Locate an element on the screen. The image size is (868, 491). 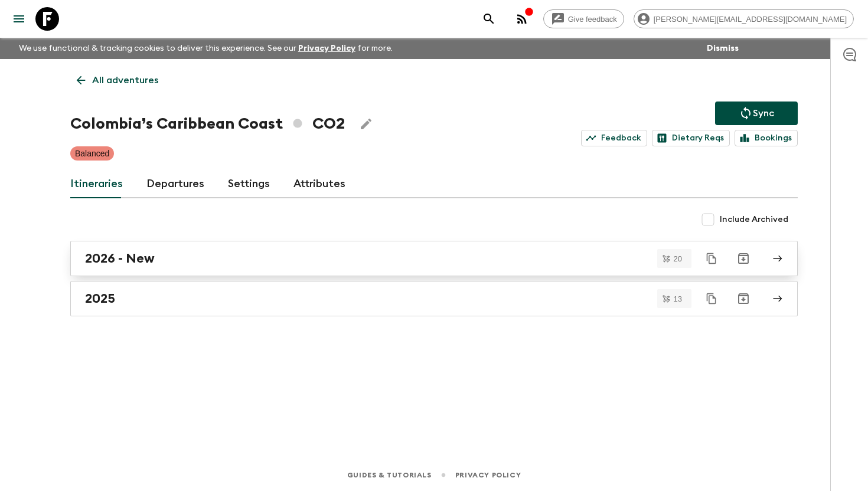
a: All adventures is located at coordinates (117, 80).